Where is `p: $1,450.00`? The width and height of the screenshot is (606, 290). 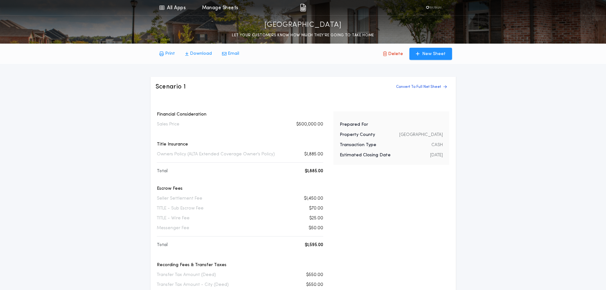
p: $1,450.00 is located at coordinates (313, 198).